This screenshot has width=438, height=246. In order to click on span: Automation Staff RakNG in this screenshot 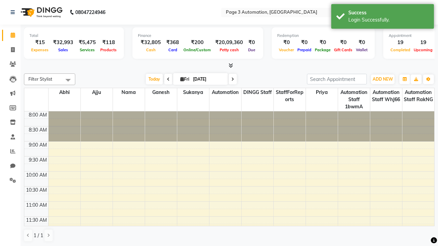, I will do `click(419, 96)`.